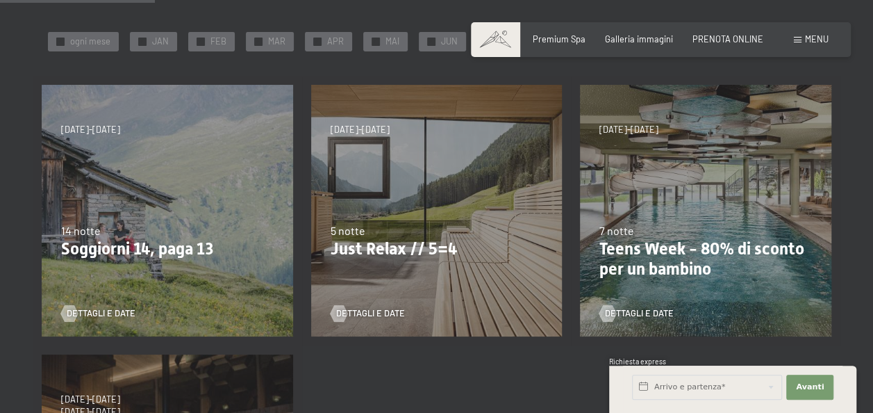 The width and height of the screenshot is (873, 413). Describe the element at coordinates (639, 39) in the screenshot. I see `span: Galleria immagini` at that location.